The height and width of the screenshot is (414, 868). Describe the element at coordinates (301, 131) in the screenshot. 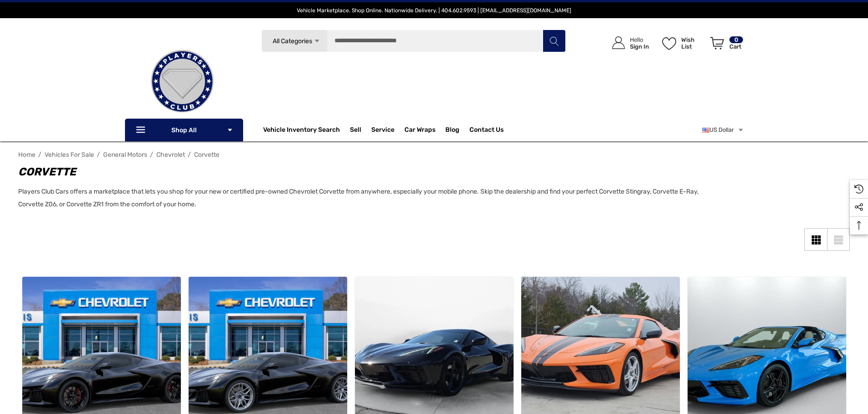

I see `span: Vehicle Inventory Search` at that location.